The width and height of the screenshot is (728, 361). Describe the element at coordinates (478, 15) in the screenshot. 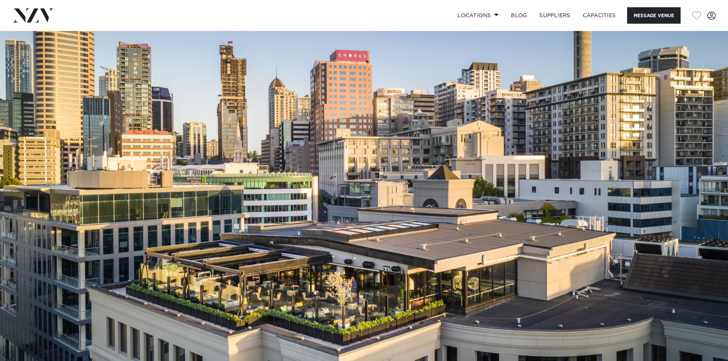

I see `a: Locations` at that location.